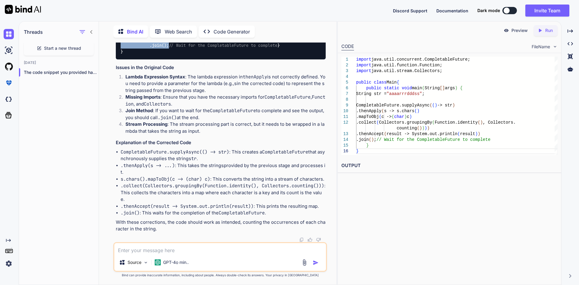  I want to click on div: 5, so click(345, 82).